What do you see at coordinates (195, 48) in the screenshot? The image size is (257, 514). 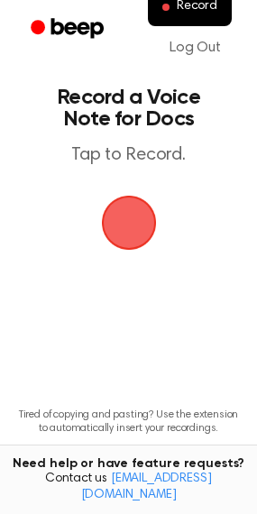 I see `a: Log Out` at bounding box center [195, 48].